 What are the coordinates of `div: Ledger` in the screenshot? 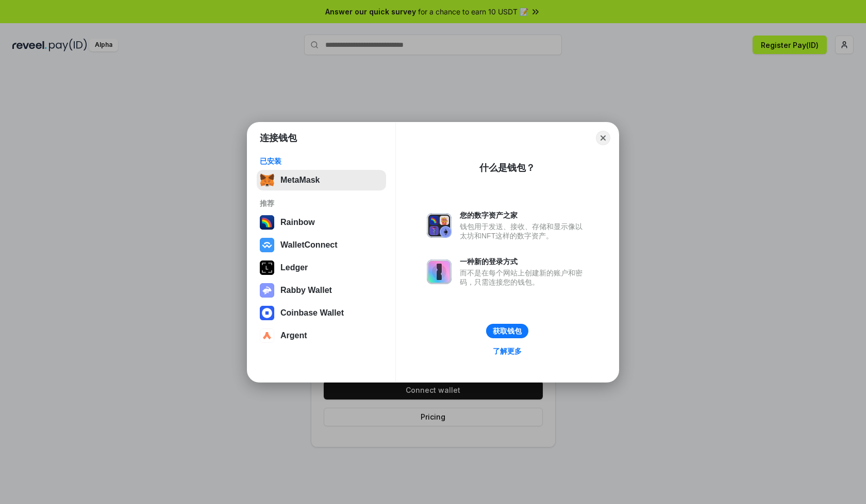 It's located at (294, 268).